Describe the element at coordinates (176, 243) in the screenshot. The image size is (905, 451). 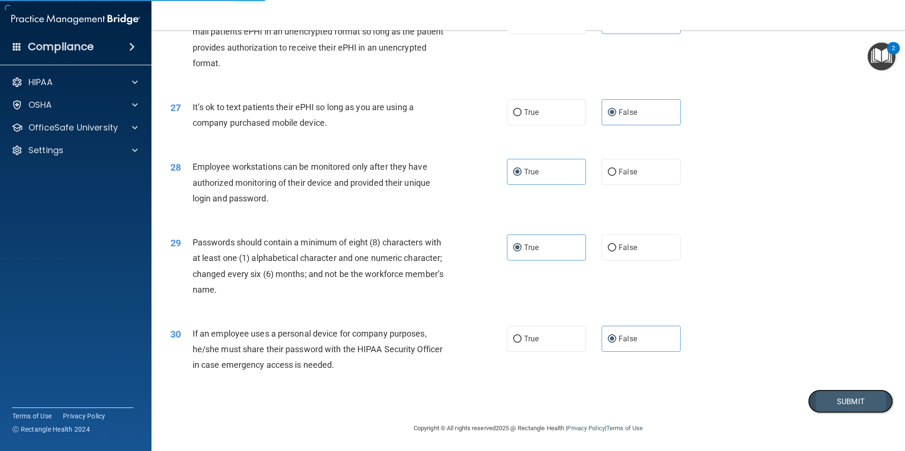
I see `span: 29` at that location.